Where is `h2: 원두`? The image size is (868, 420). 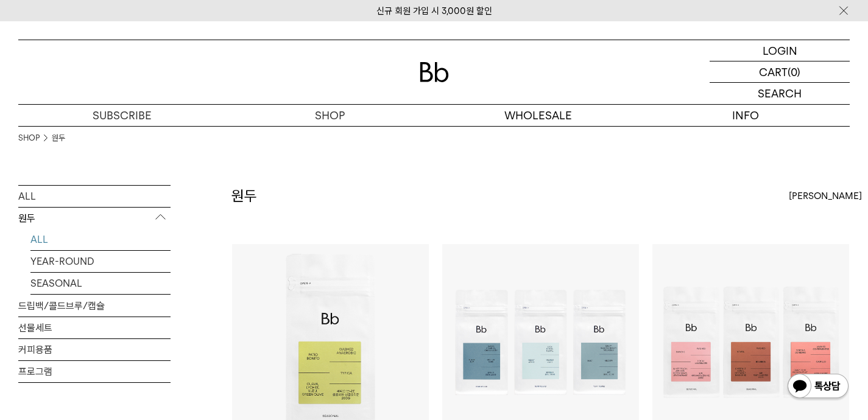
h2: 원두 is located at coordinates (244, 196).